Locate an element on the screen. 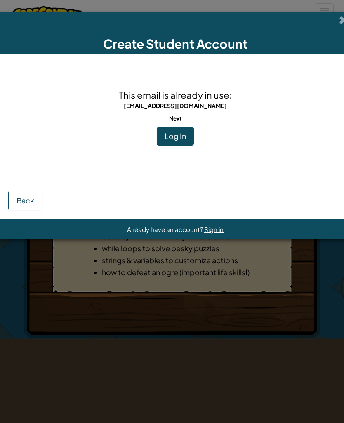 The width and height of the screenshot is (344, 423). span: Log In is located at coordinates (175, 136).